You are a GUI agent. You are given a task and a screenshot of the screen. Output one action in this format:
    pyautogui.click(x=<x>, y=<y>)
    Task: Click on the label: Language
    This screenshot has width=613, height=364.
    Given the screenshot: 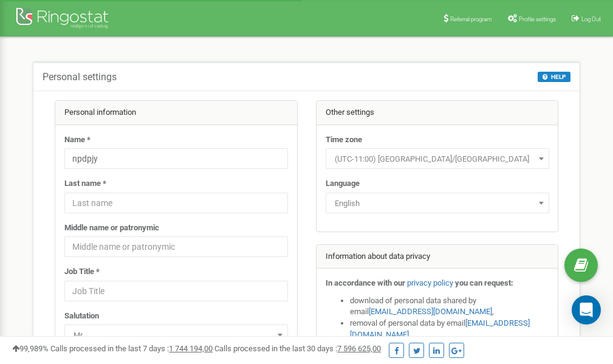 What is the action you would take?
    pyautogui.click(x=343, y=184)
    